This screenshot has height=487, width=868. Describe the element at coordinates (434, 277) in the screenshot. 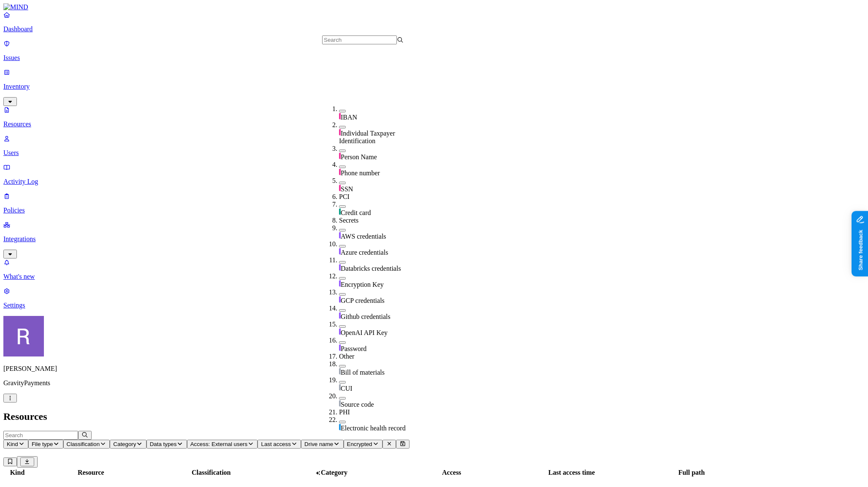

I see `p: What's new` at that location.